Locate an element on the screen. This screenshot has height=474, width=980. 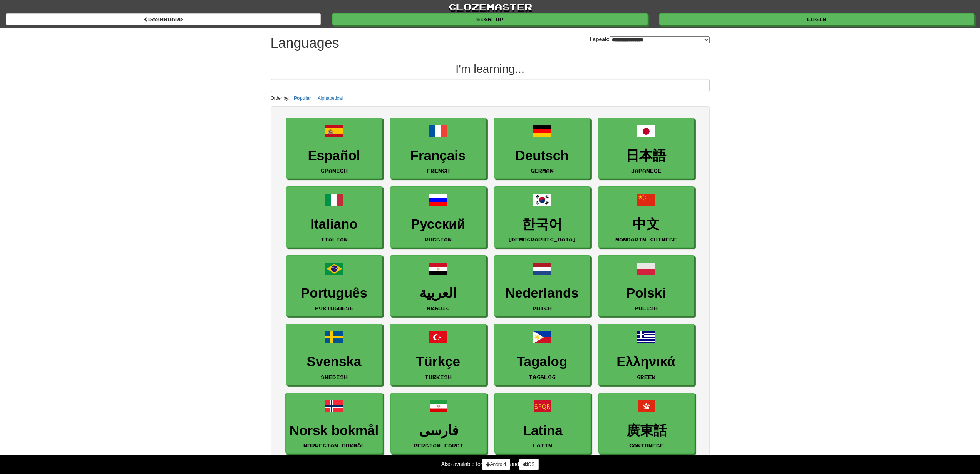
h3: Norsk bokmål is located at coordinates (334, 430).